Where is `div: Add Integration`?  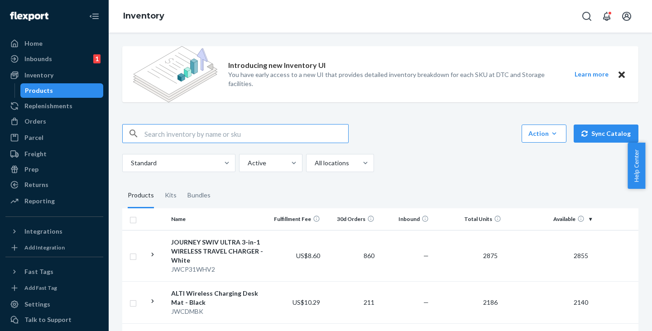
div: Add Integration is located at coordinates (44, 247).